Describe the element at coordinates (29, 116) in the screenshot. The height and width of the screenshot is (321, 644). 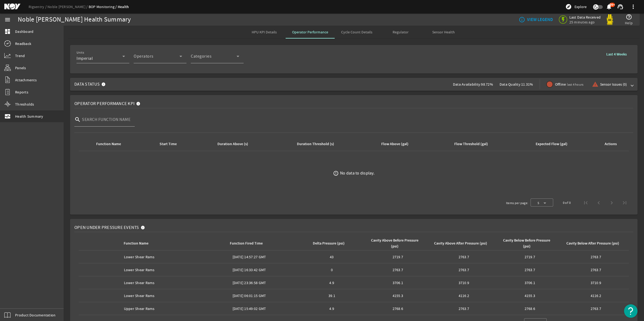
I see `span: Health Summary` at that location.